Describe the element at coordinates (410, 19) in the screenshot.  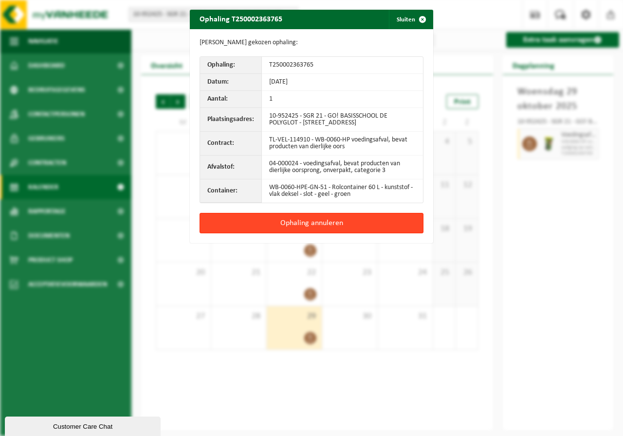
I see `button: Sluiten` at that location.